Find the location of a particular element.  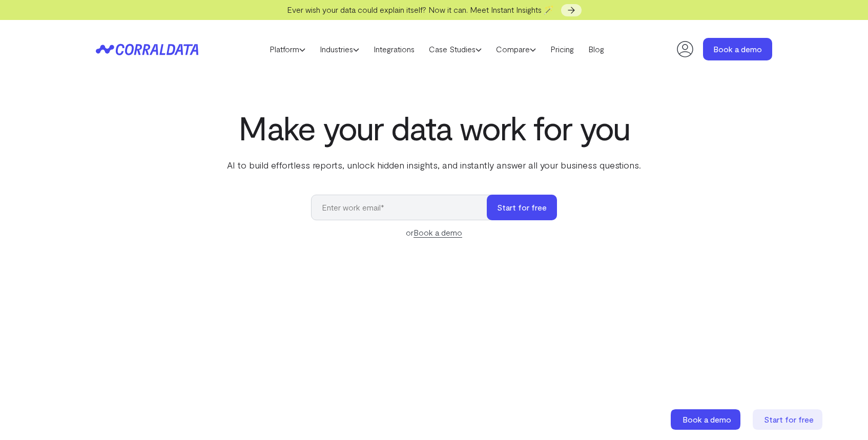

input: Enter work email* is located at coordinates (404, 207).